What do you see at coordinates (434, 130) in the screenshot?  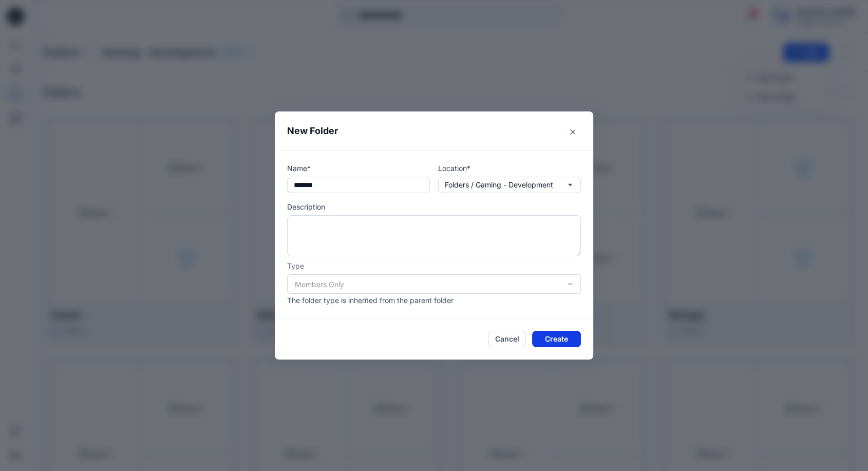 I see `header: New Folder` at bounding box center [434, 130].